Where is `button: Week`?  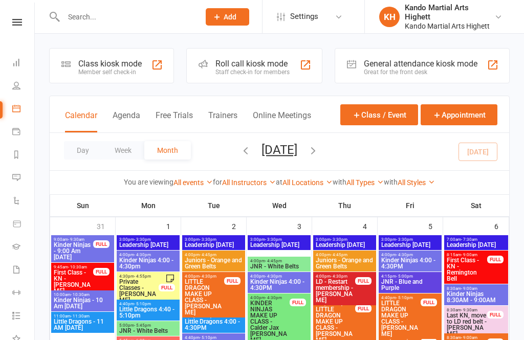
button: Week is located at coordinates (123, 150).